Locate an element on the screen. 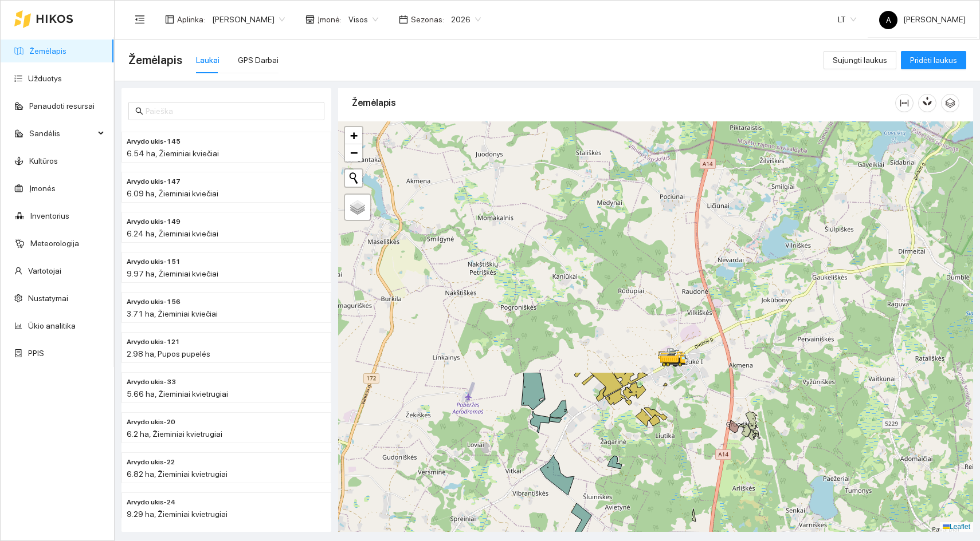  span: Arvydo ukis-33 is located at coordinates (151, 382).